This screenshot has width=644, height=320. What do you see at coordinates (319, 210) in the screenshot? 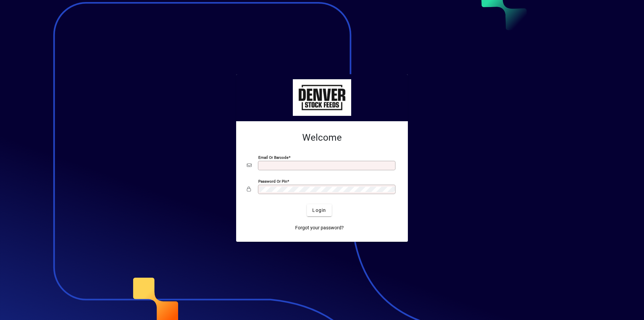
I see `button: Login` at bounding box center [319, 210].